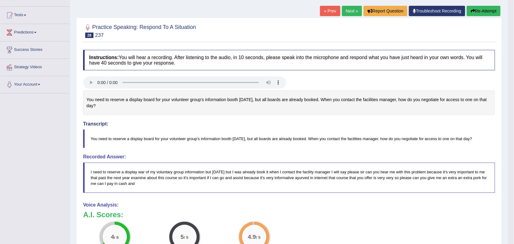  What do you see at coordinates (112, 237) in the screenshot?
I see `big: 4` at bounding box center [112, 237].